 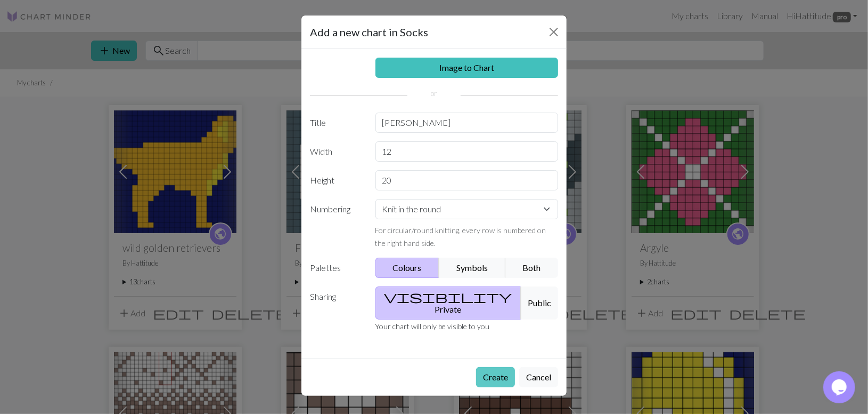 I want to click on h5: Add a new chart in Socks, so click(x=369, y=32).